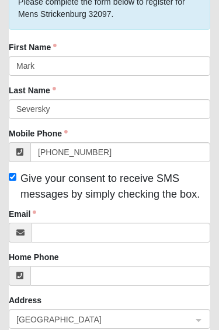 The width and height of the screenshot is (219, 330). I want to click on span: Give your consent to receive SMS messages by simply checking the box., so click(110, 186).